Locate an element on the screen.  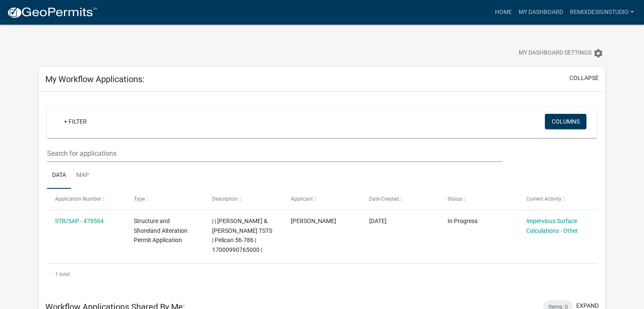
span: Status is located at coordinates (455, 199).